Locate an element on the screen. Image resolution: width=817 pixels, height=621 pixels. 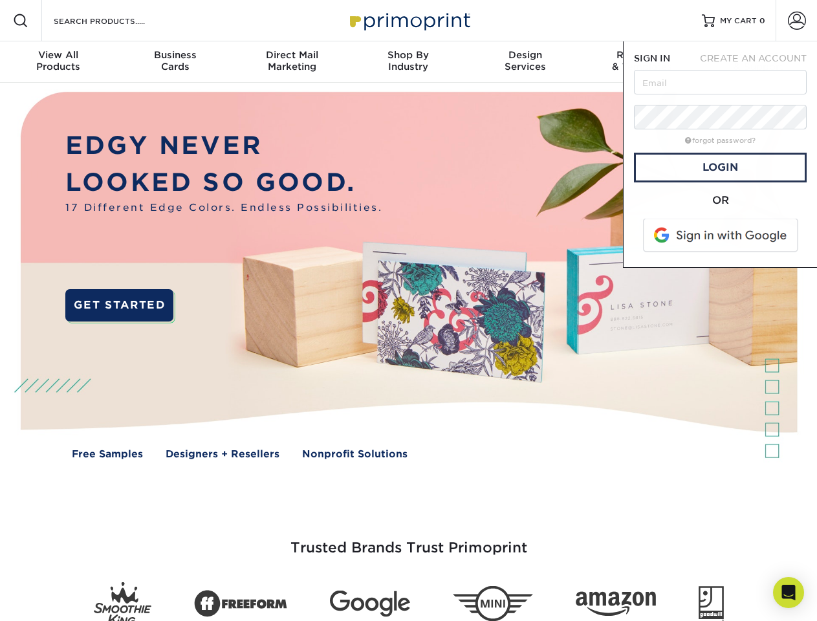
span: 17 Different Edge Colors. Endless Possibilities. is located at coordinates (224, 208).